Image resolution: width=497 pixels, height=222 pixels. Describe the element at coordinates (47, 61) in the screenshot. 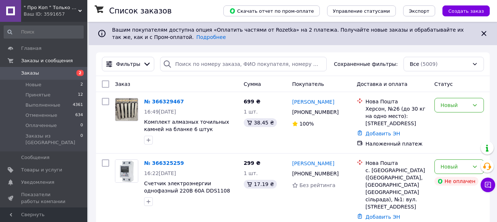

I see `span: Заказы и сообщения` at that location.